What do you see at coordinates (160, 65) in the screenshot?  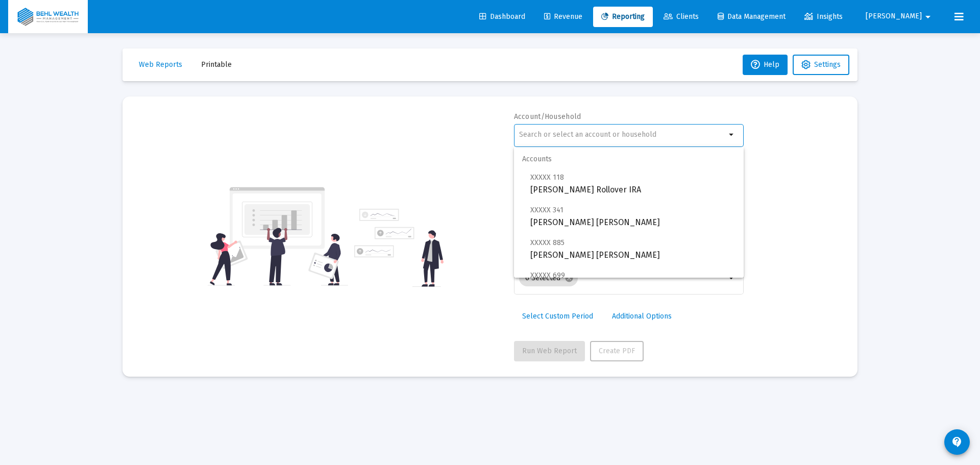 I see `span: Web Reports` at bounding box center [160, 65].